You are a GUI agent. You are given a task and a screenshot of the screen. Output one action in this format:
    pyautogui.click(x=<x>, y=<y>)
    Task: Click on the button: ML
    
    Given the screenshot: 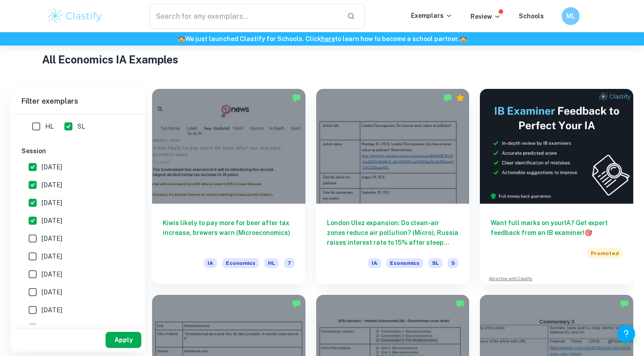 What is the action you would take?
    pyautogui.click(x=570, y=16)
    